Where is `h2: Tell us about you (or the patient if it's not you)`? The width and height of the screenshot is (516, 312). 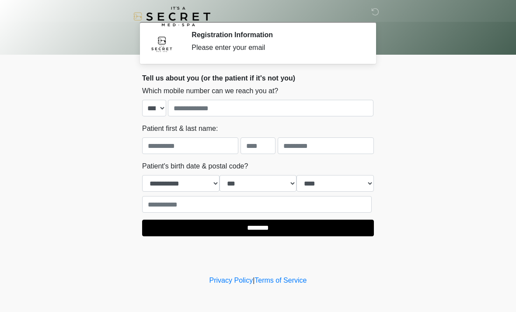
h2: Tell us about you (or the patient if it's not you) is located at coordinates (258, 78).